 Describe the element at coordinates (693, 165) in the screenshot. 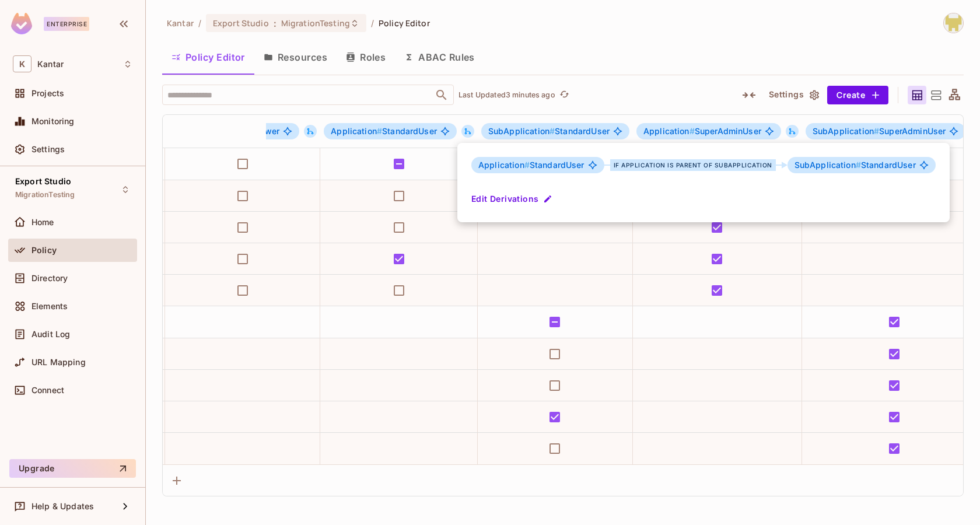

I see `div: if Application is parent of SubApplication` at that location.